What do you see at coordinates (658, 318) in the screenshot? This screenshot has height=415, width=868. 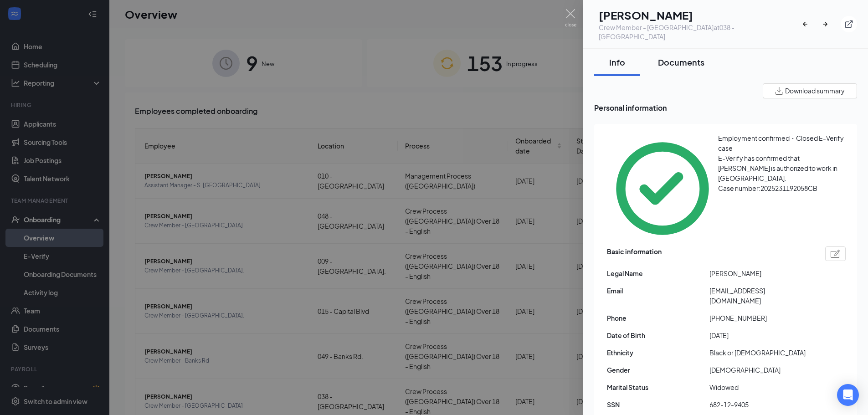 I see `span: Phone` at bounding box center [658, 318].